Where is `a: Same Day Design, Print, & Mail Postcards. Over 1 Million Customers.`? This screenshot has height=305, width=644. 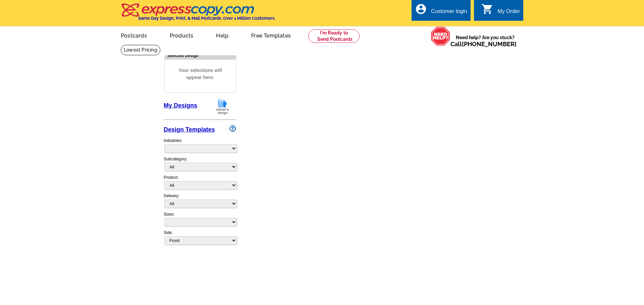
a: Same Day Design, Print, & Mail Postcards. Over 1 Million Customers. is located at coordinates (198, 14).